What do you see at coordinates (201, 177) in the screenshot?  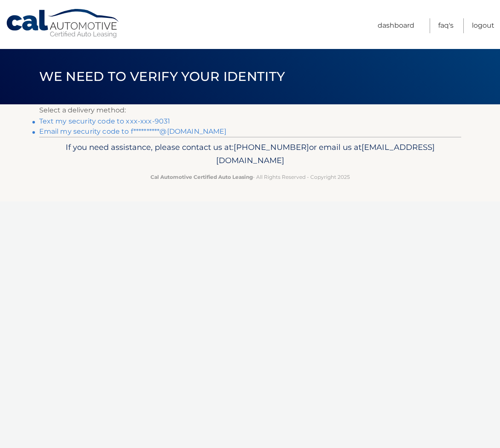 I see `strong: Cal Automotive Certified Auto Leasing` at bounding box center [201, 177].